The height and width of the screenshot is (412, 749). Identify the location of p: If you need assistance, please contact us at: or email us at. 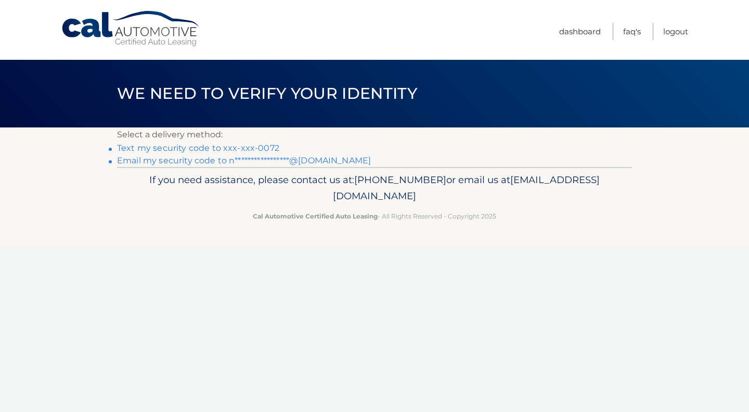
(374, 188).